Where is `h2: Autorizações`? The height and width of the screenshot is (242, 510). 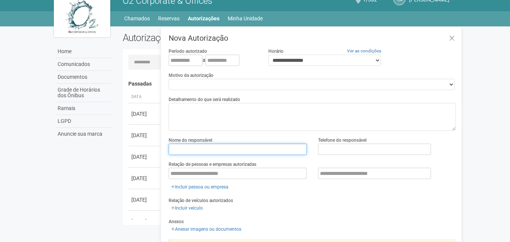
h2: Autorizações is located at coordinates (203, 38).